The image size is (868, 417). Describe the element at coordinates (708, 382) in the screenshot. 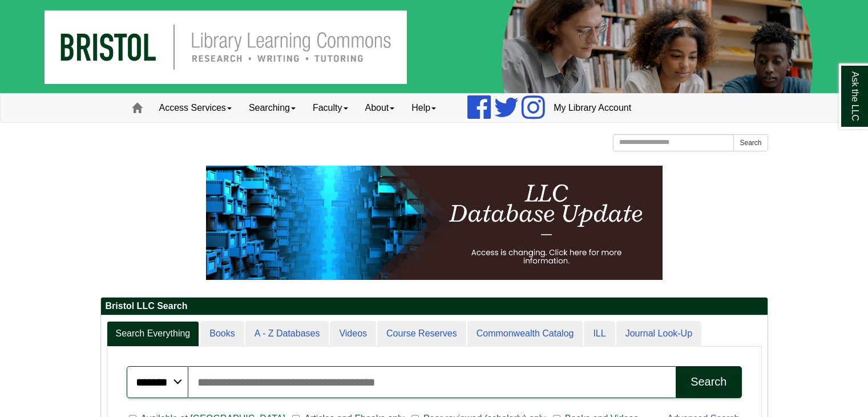

I see `div: Search` at that location.